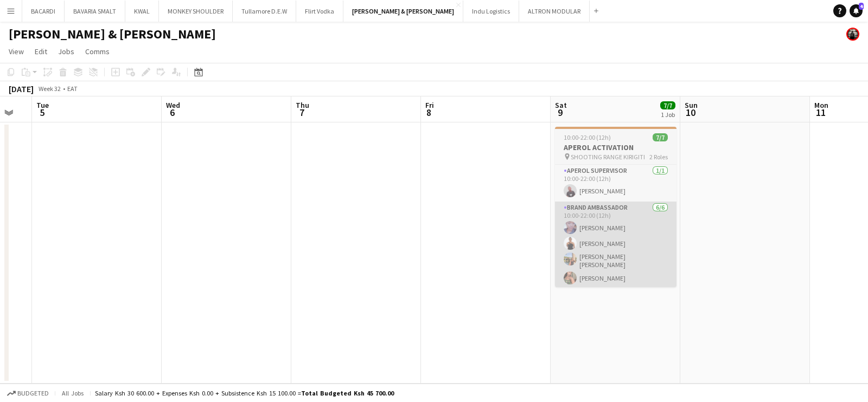 Image resolution: width=868 pixels, height=402 pixels. I want to click on span: All jobs, so click(73, 393).